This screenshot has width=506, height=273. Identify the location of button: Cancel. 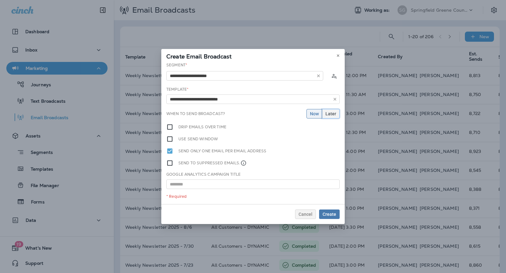
(305, 214).